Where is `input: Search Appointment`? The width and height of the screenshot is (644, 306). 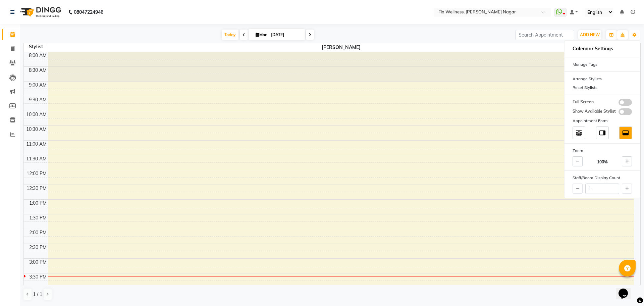
input: Search Appointment is located at coordinates (545, 35).